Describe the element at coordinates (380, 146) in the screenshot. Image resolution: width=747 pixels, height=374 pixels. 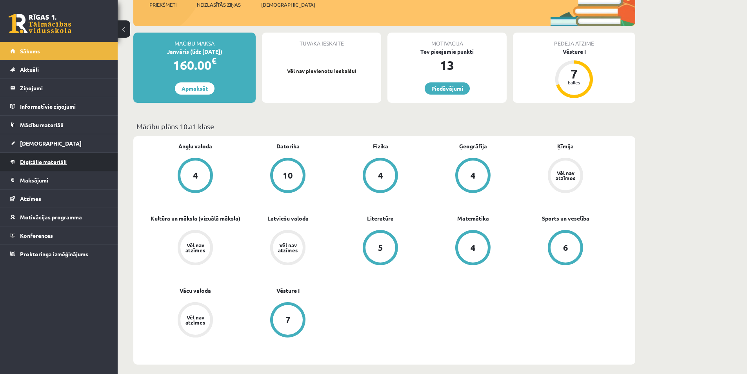
I see `a: Fizika` at that location.